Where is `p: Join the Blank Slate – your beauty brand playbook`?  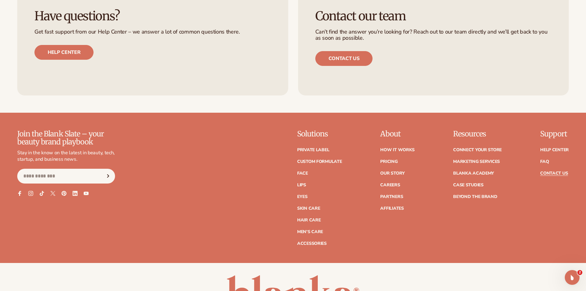
p: Join the Blank Slate – your beauty brand playbook is located at coordinates (66, 138).